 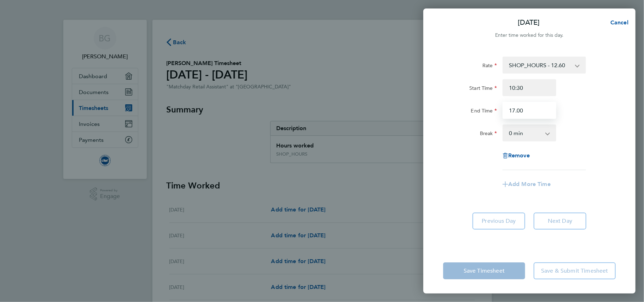 I want to click on button: Remove, so click(x=516, y=156).